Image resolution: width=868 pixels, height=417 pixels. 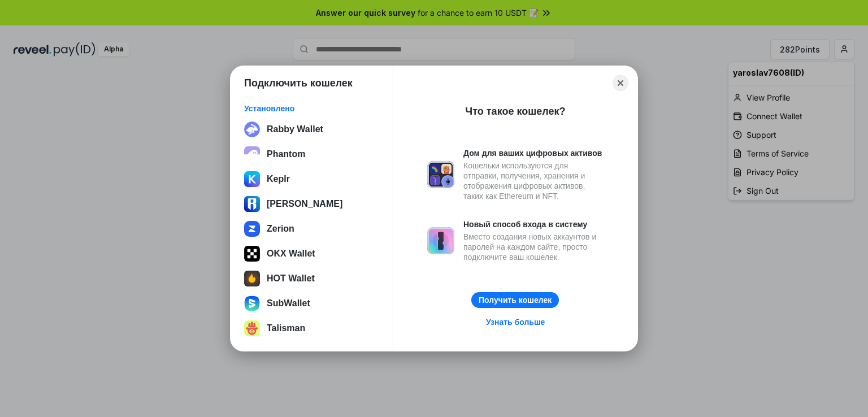 I want to click on button: Keplr, so click(x=311, y=179).